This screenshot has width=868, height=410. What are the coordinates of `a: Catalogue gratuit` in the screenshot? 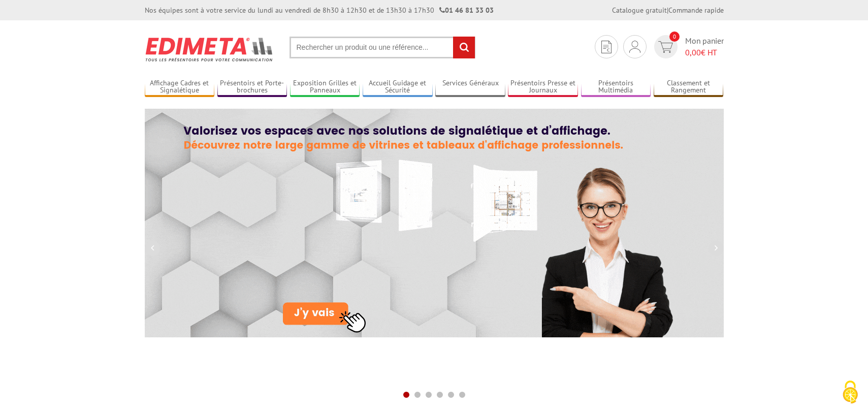 It's located at (639, 10).